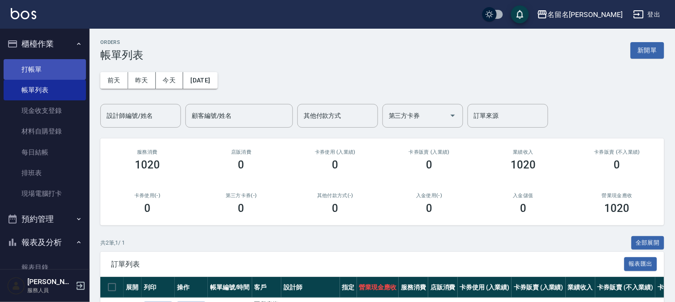 The height and width of the screenshot is (302, 675). What do you see at coordinates (414, 287) in the screenshot?
I see `th: 服務消費` at bounding box center [414, 287].